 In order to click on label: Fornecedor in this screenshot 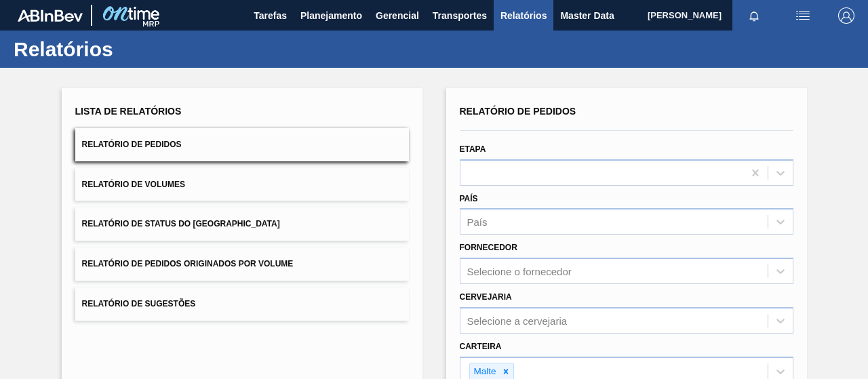, I will do `click(489, 247)`.